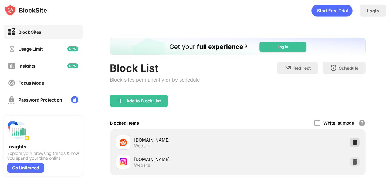  I want to click on div: Go Unlimited, so click(25, 168).